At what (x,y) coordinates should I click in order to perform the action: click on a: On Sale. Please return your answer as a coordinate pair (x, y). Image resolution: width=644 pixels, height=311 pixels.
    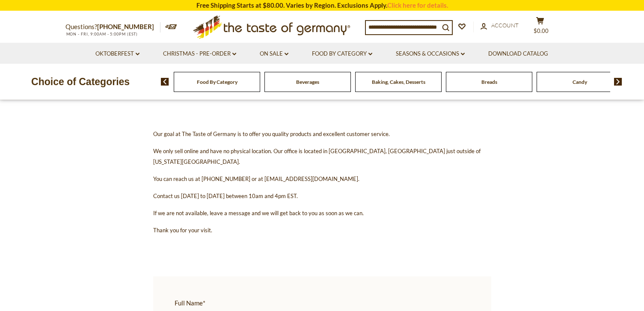
    Looking at the image, I should click on (274, 54).